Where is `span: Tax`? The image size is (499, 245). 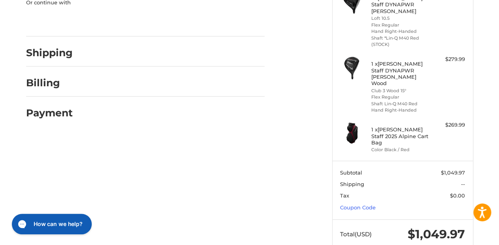 span: Tax is located at coordinates (344, 195).